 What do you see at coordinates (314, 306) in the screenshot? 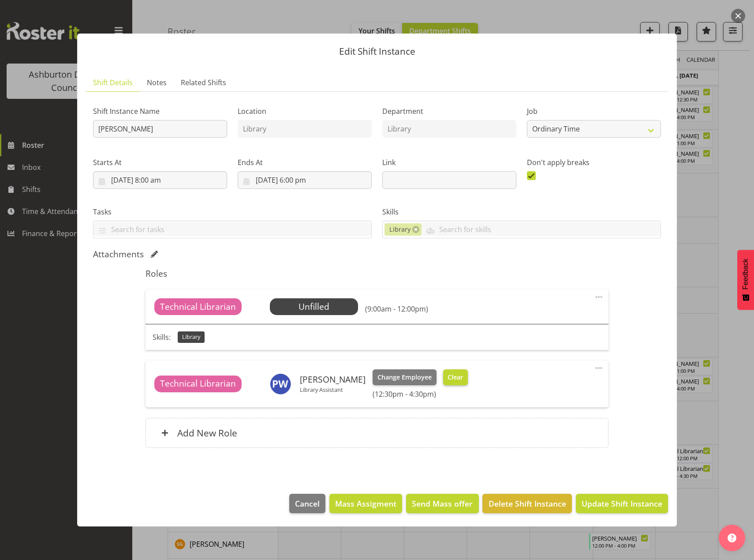
I see `span: Unfilled` at bounding box center [314, 306].